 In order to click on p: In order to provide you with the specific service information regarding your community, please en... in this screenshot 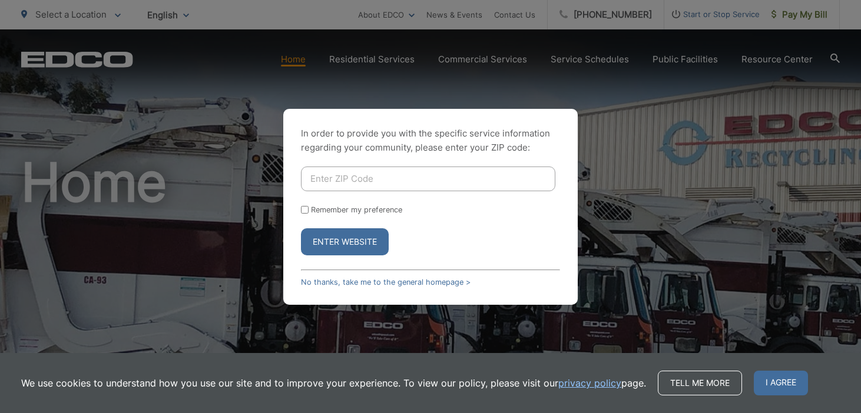, I will do `click(430, 141)`.